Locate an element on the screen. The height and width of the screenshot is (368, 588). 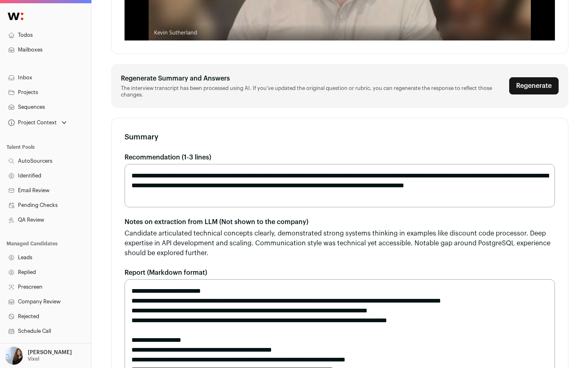
h4: Regenerate Summary and Answers is located at coordinates (313, 79).